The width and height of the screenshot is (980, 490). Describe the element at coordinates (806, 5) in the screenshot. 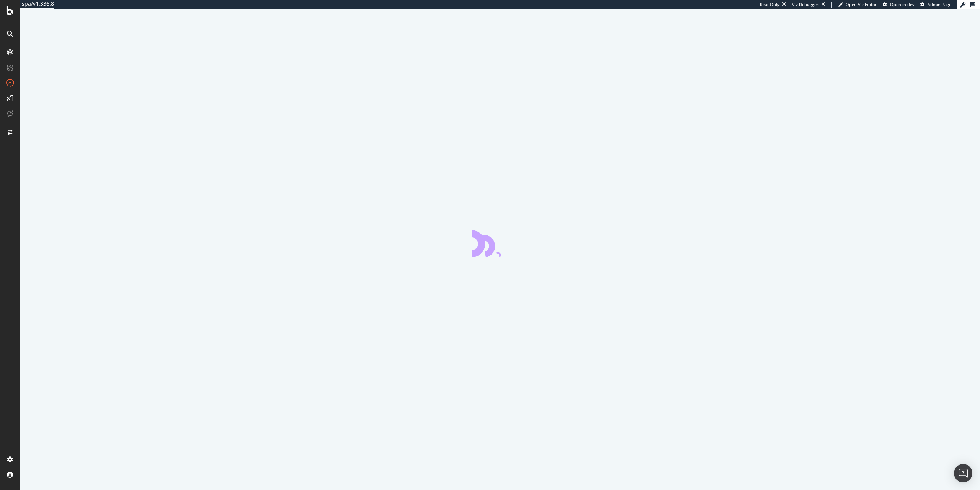

I see `div: Viz Debugger:` at that location.